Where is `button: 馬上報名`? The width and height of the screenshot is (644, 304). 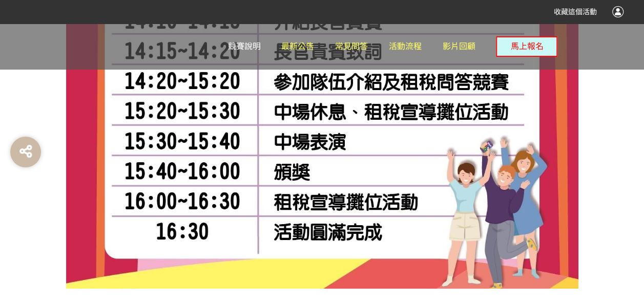
button: 馬上報名 is located at coordinates (527, 47).